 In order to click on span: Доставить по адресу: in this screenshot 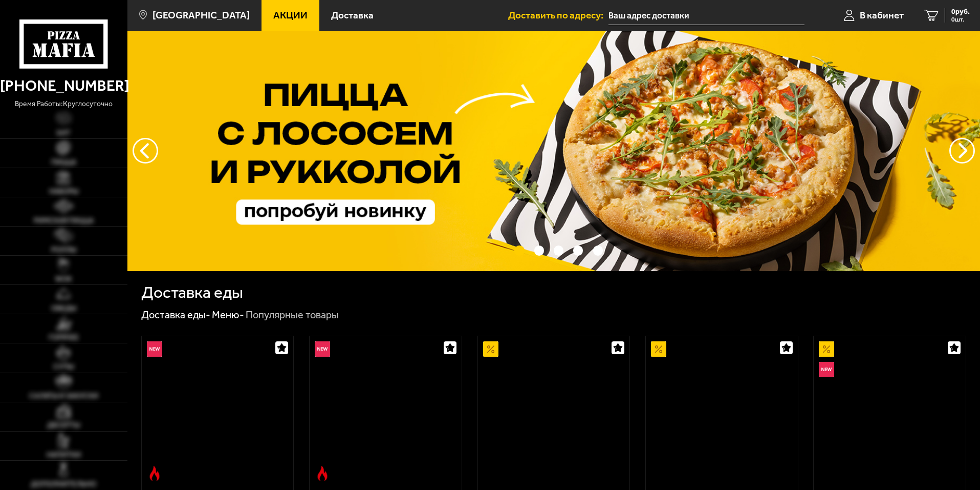, I will do `click(559, 15)`.